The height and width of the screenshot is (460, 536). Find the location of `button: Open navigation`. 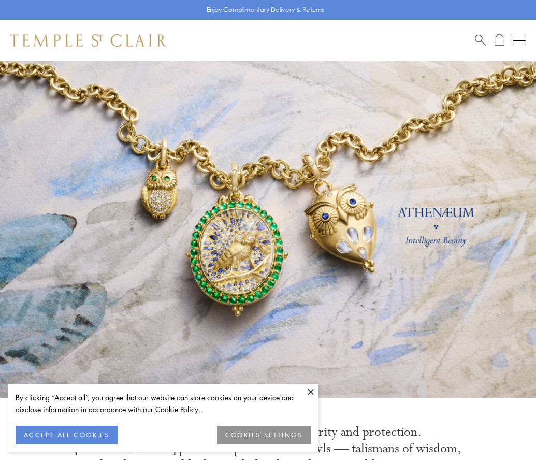

button: Open navigation is located at coordinates (520, 40).